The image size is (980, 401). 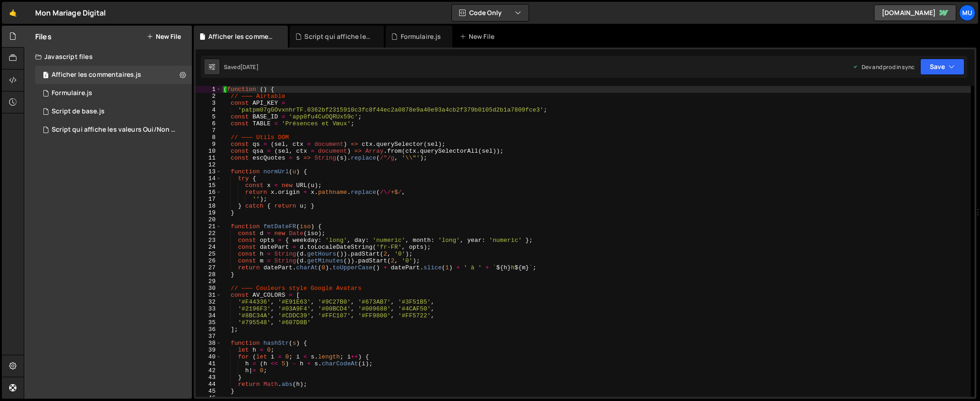 I want to click on div: 31, so click(x=209, y=295).